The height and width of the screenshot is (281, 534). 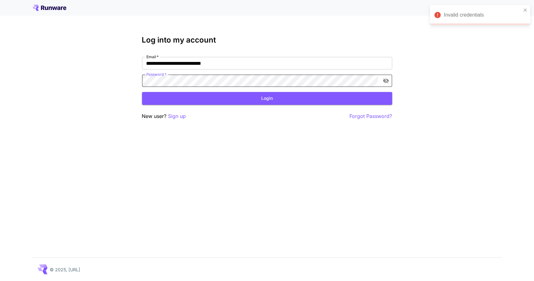 I want to click on p: Sign up, so click(x=177, y=116).